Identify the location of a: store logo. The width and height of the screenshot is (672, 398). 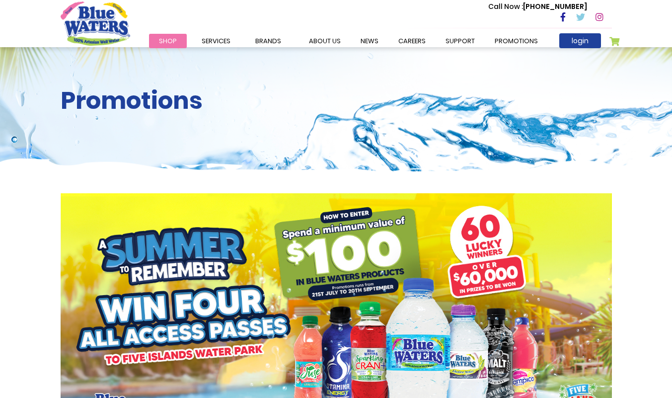
(95, 23).